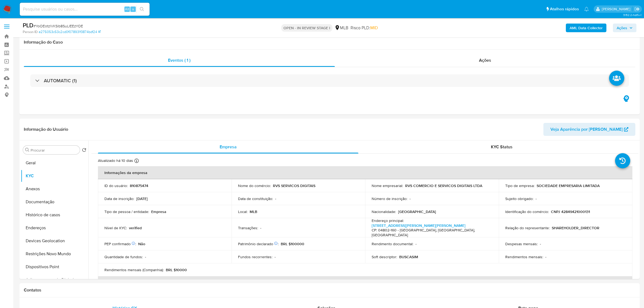  Describe the element at coordinates (70, 32) in the screenshot. I see `a: e275053c53c2cd0f078931f3874bdf24` at that location.